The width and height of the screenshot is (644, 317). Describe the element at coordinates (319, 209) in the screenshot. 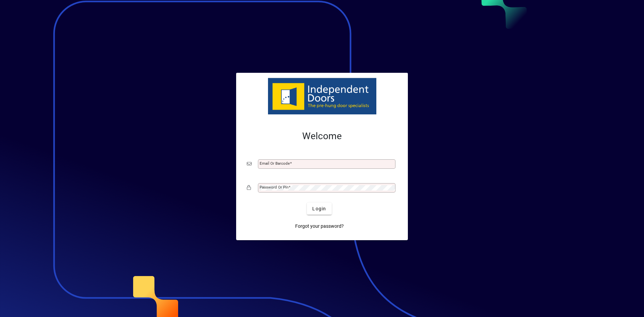

I see `span: Login` at that location.